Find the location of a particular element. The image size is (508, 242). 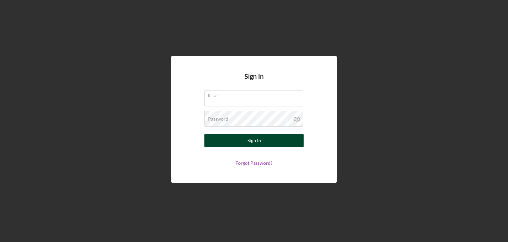

div: Sign In is located at coordinates (254, 140).